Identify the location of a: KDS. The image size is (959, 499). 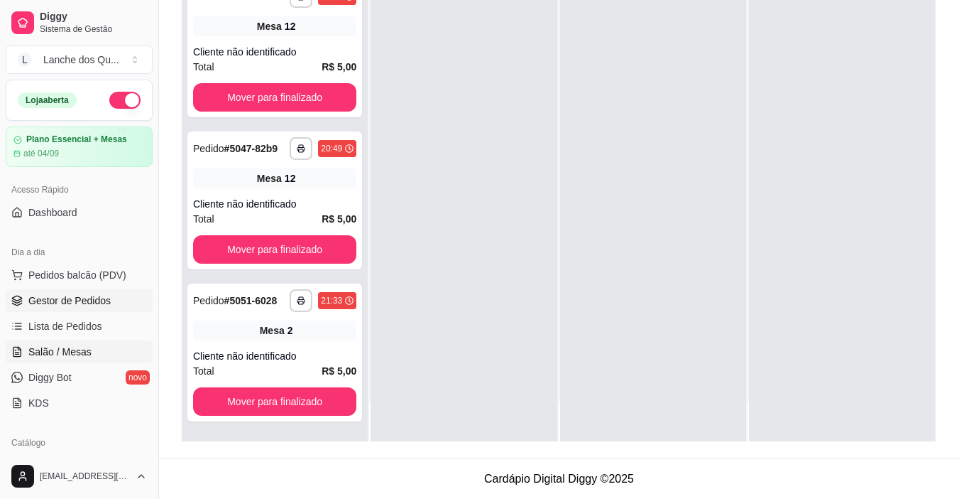
(79, 403).